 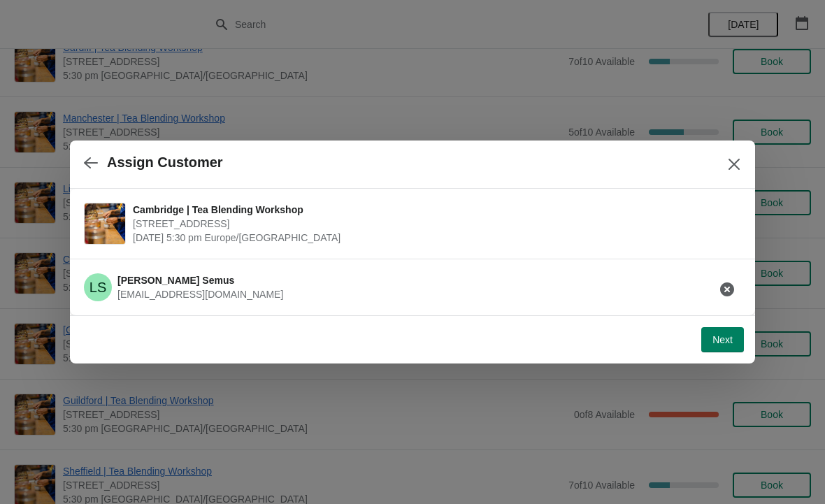 What do you see at coordinates (98, 287) in the screenshot?
I see `span: Lottie` at bounding box center [98, 287].